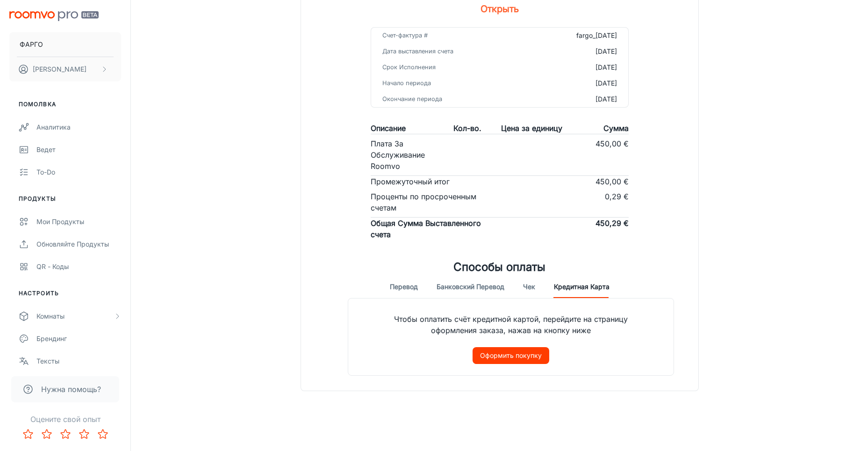  What do you see at coordinates (388, 128) in the screenshot?
I see `ya-tr-span: Описание` at bounding box center [388, 128].